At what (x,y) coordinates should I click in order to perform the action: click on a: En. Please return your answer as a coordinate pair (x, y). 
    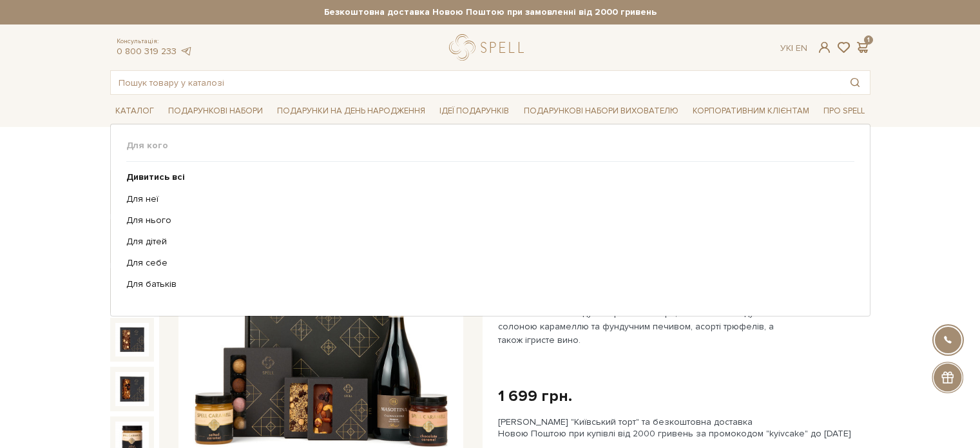
    Looking at the image, I should click on (802, 48).